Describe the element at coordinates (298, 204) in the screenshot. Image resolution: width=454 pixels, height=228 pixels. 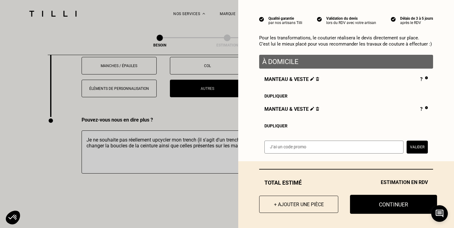
I see `button: + Ajouter une pièce` at that location.